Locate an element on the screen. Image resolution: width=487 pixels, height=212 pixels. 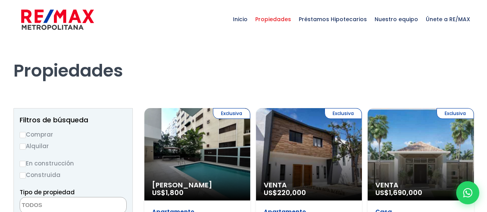
h2: Filtros de búsqueda is located at coordinates (73, 120).